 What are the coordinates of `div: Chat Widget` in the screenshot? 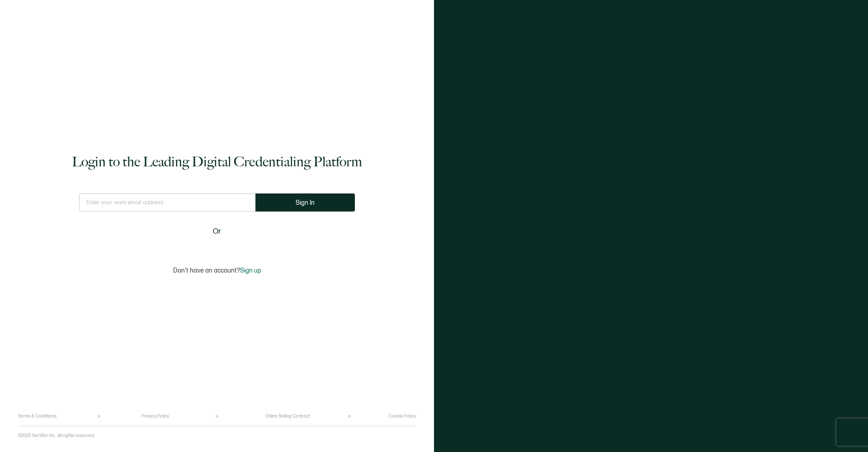 It's located at (845, 431).